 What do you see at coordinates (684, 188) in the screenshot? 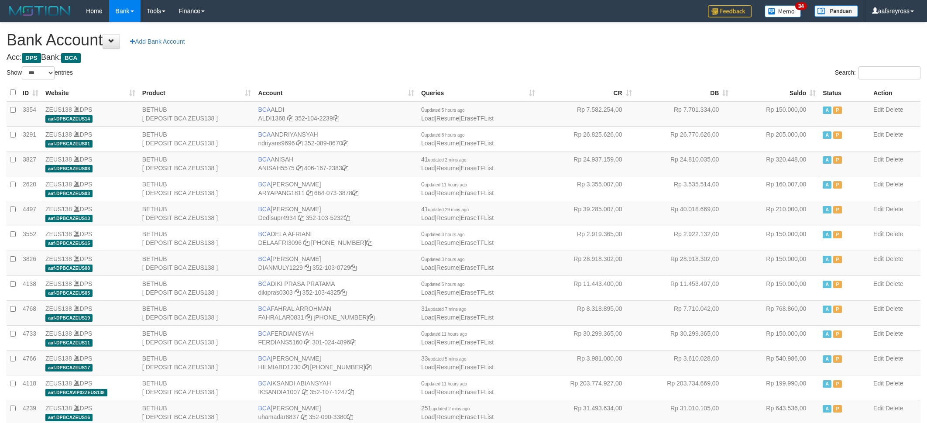
I see `td: Rp 3.535.514,00` at bounding box center [684, 188].